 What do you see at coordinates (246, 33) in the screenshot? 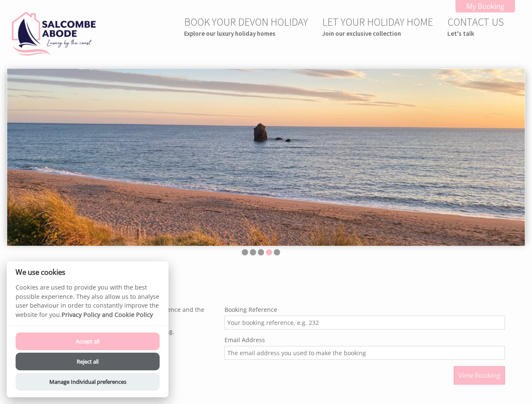
I see `small: Explore our luxury holiday homes` at bounding box center [246, 33].